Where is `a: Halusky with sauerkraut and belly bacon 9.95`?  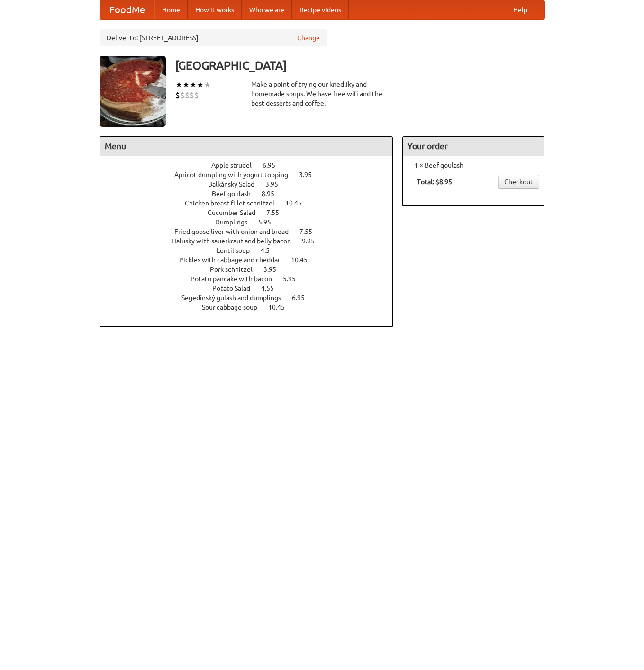
a: Halusky with sauerkraut and belly bacon 9.95 is located at coordinates (252, 241).